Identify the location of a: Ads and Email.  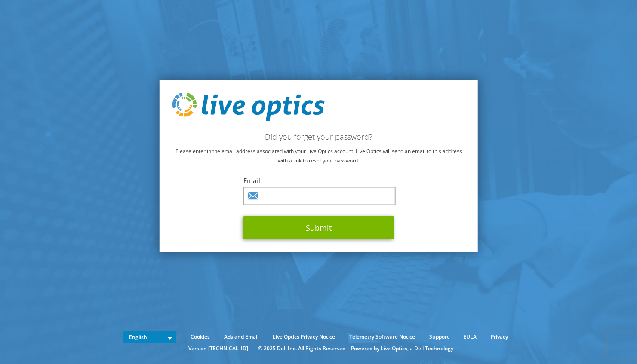
(241, 337).